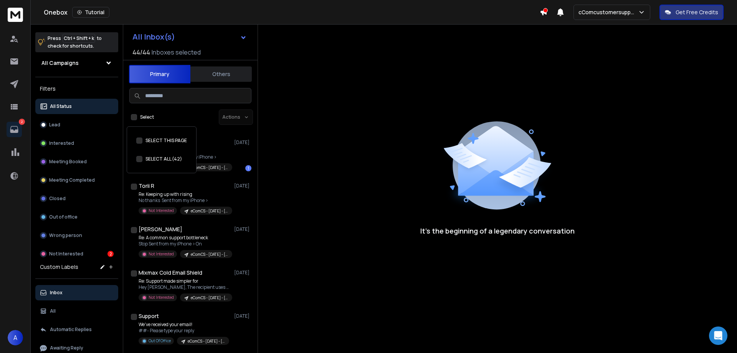 The image size is (737, 353). Describe the element at coordinates (719, 336) in the screenshot. I see `div: Open Intercom Messenger` at that location.